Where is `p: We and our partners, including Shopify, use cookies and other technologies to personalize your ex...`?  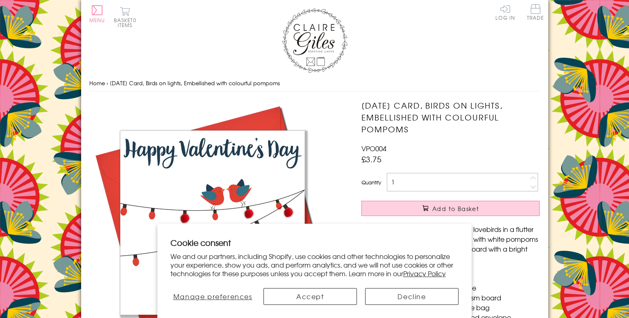
p: We and our partners, including Shopify, use cookies and other technologies to personalize your ex... is located at coordinates (315, 265).